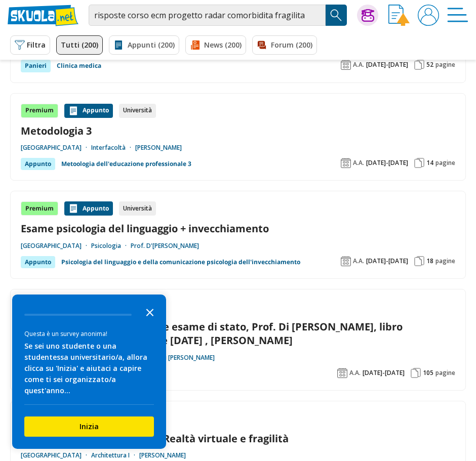  I want to click on button: Menù, so click(458, 16).